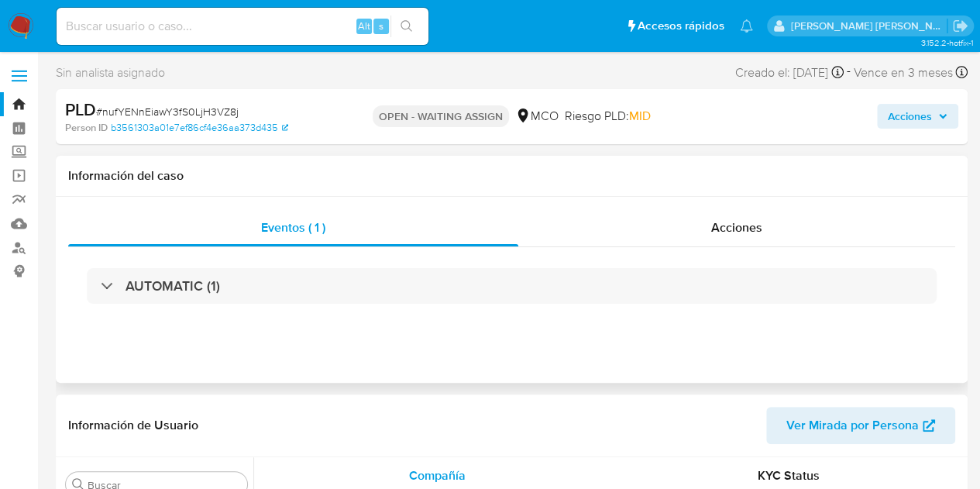 This screenshot has width=980, height=489. Describe the element at coordinates (133, 426) in the screenshot. I see `h1: Información de Usuario` at that location.